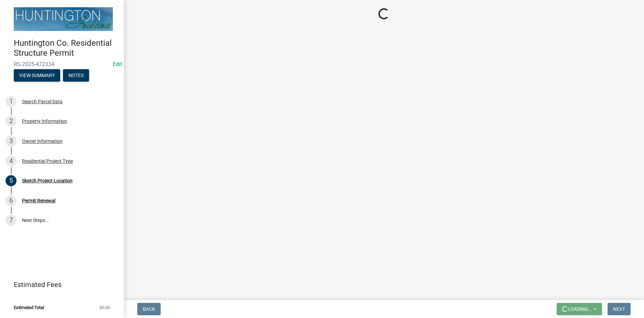 This screenshot has width=644, height=318. What do you see at coordinates (117, 64) in the screenshot?
I see `wm-modal-confirm: Edit Application Number` at bounding box center [117, 64].